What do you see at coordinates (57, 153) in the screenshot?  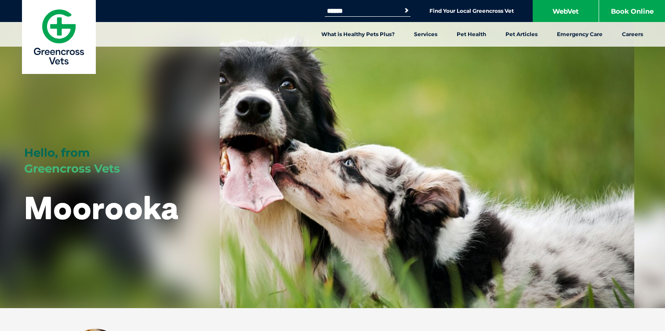 I see `span: Hello, from` at bounding box center [57, 153].